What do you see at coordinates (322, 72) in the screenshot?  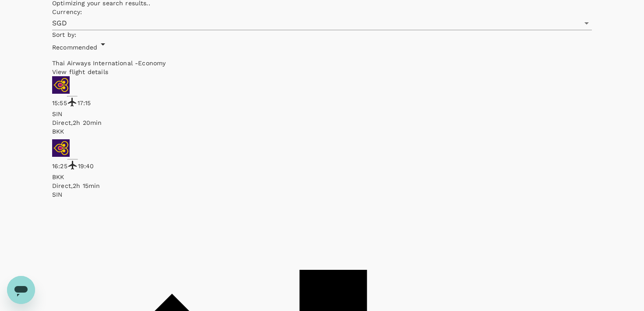 I see `p: View flight details` at bounding box center [322, 72].